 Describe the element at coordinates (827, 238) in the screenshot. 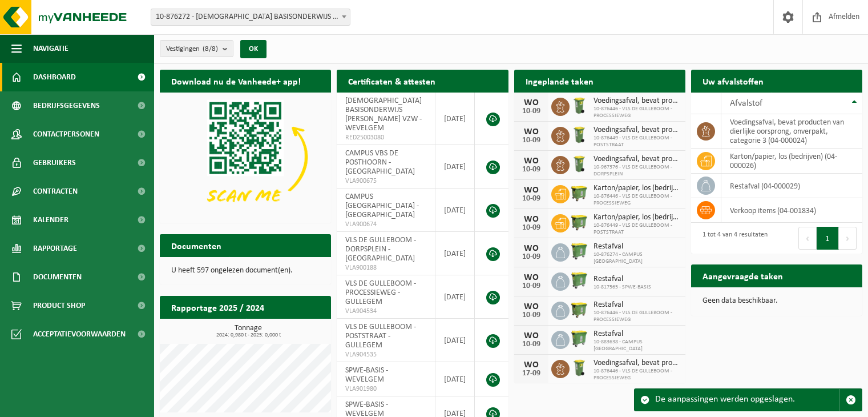

I see `button: 1` at that location.